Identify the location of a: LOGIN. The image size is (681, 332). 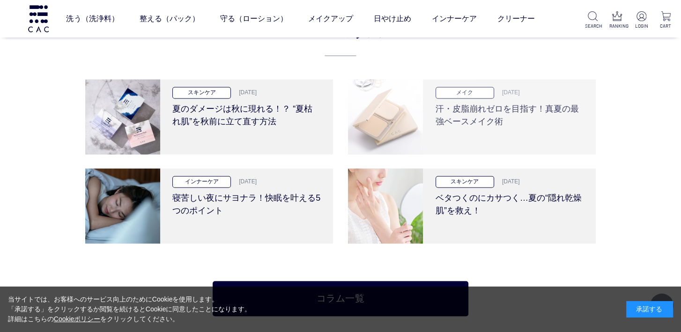
(642, 20).